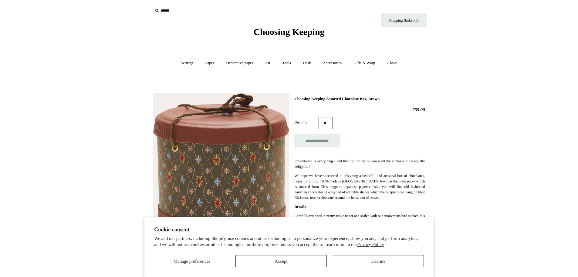  I want to click on a: Accessories, so click(332, 63).